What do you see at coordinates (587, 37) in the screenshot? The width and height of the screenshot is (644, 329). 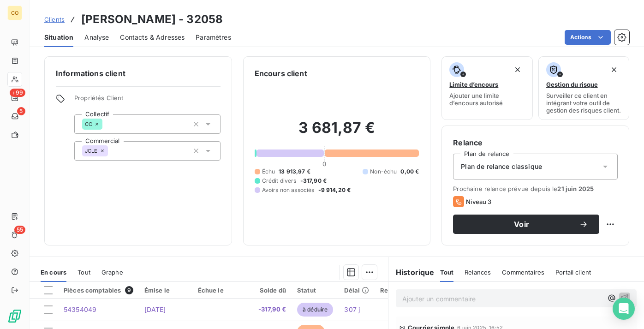 I see `button: Actions` at bounding box center [587, 37].